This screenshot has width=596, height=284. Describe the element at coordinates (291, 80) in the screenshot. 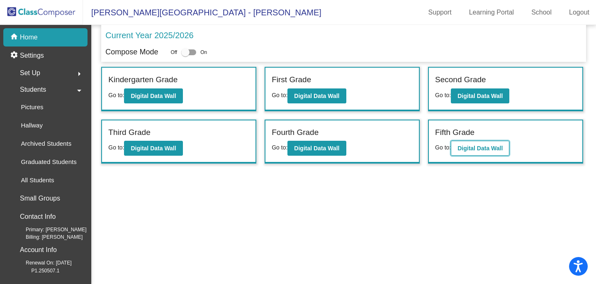

I see `label: First Grade` at that location.